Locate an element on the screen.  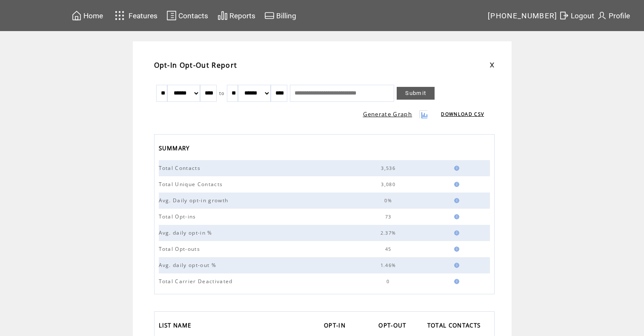
span: Total Opt-ins is located at coordinates (178, 216).